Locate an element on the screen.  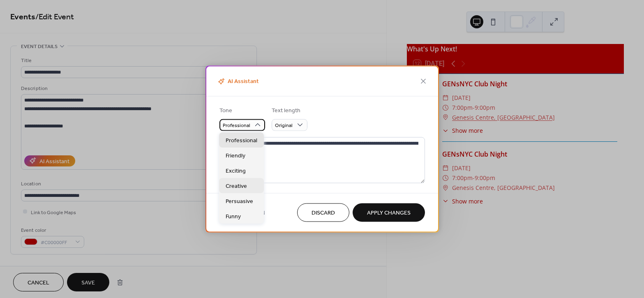
span: Friendly is located at coordinates (236, 156).